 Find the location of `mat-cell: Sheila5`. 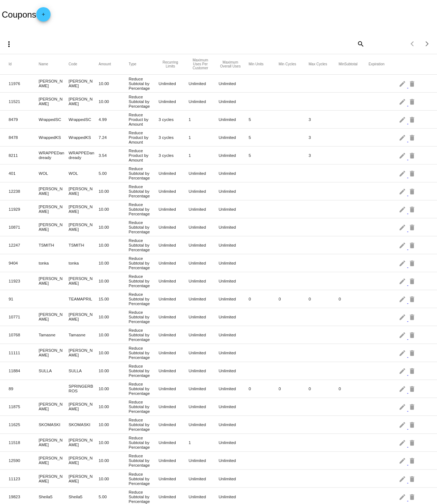

mat-cell: Sheila5 is located at coordinates (84, 496).